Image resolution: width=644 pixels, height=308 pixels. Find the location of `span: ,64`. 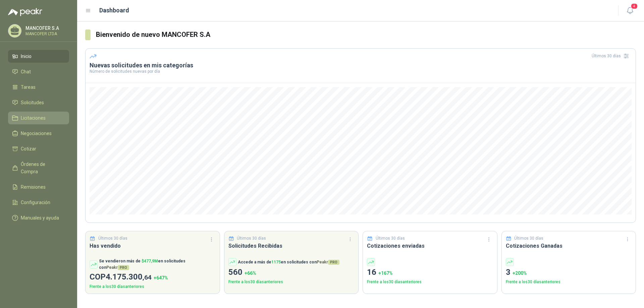

span: ,64 is located at coordinates (147, 277).